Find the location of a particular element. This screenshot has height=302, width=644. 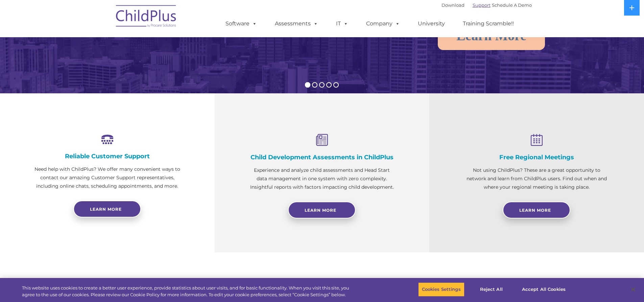

p: Experience and analyze child assessments and Head Start data management in one system with zero c... is located at coordinates (322, 179).